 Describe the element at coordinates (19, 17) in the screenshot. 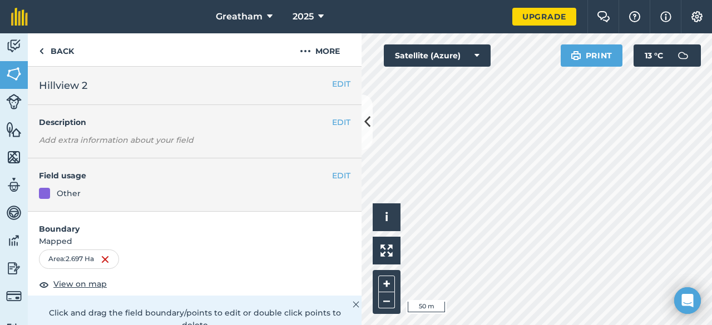

I see `img: fieldmargin Logo` at that location.